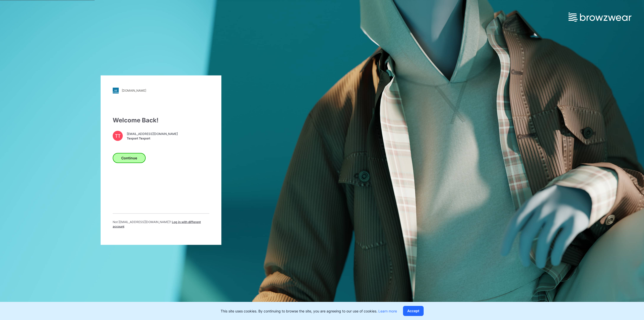 The height and width of the screenshot is (320, 644). I want to click on p: This site uses cookies. By continuing to browse the site, you are agreeing to our use of cookies., so click(309, 311).